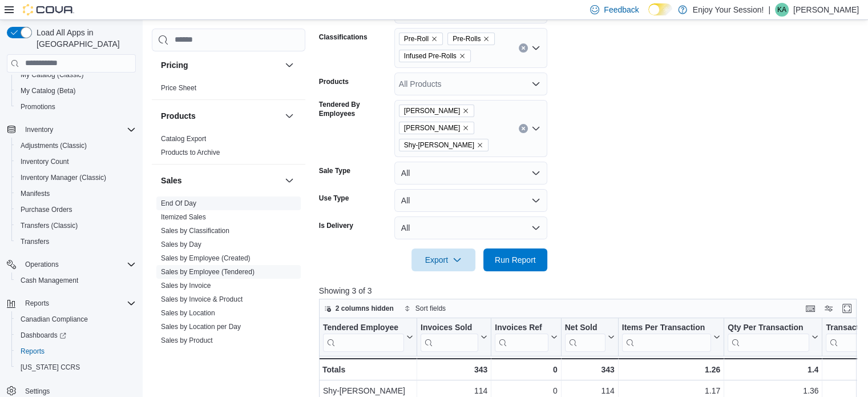 The image size is (868, 397). Describe the element at coordinates (78, 265) in the screenshot. I see `span: Operations` at that location.